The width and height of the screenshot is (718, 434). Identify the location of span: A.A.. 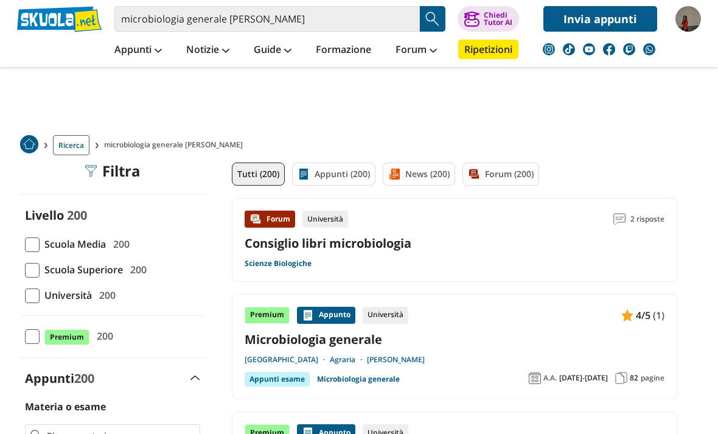
(550, 378).